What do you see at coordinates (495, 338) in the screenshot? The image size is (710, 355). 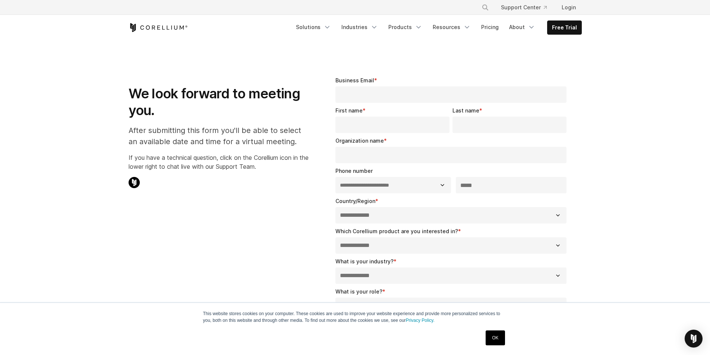 I see `a: OK` at bounding box center [495, 338].